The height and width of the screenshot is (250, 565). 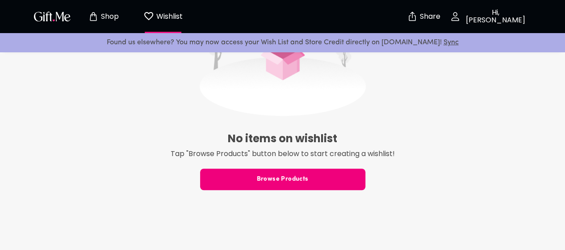 What do you see at coordinates (283, 70) in the screenshot?
I see `img: Wishlist is Empty` at bounding box center [283, 70].